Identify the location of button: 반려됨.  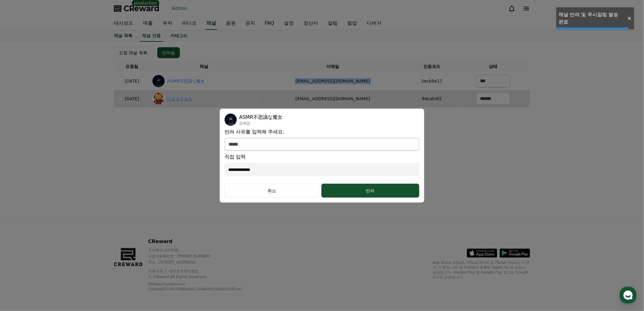
(169, 53).